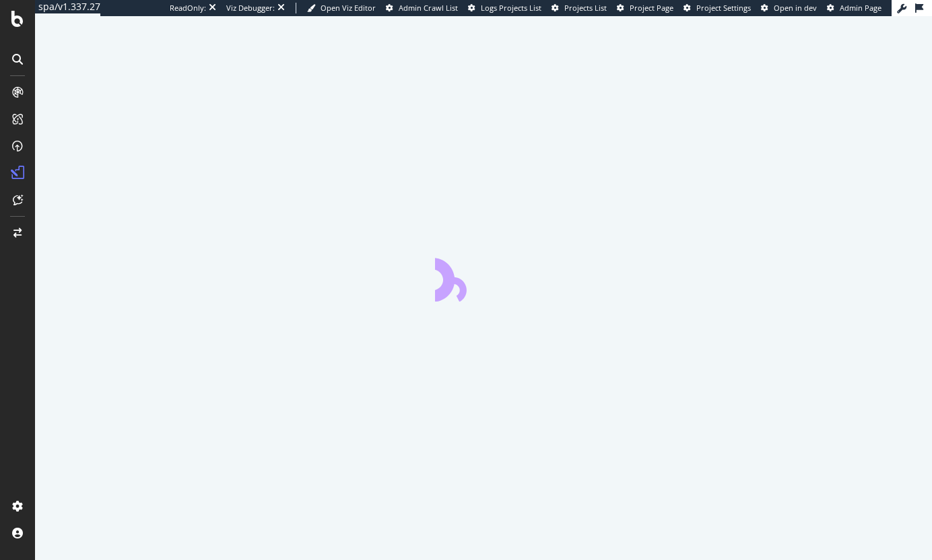 Image resolution: width=932 pixels, height=560 pixels. Describe the element at coordinates (188, 8) in the screenshot. I see `div: ReadOnly:` at that location.